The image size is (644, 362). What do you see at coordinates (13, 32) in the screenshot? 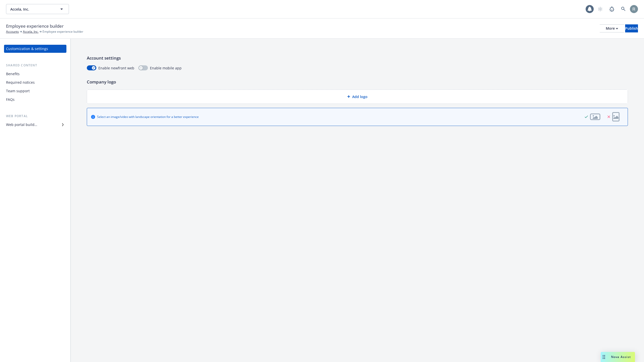
I see `a: Accounts` at bounding box center [13, 32].